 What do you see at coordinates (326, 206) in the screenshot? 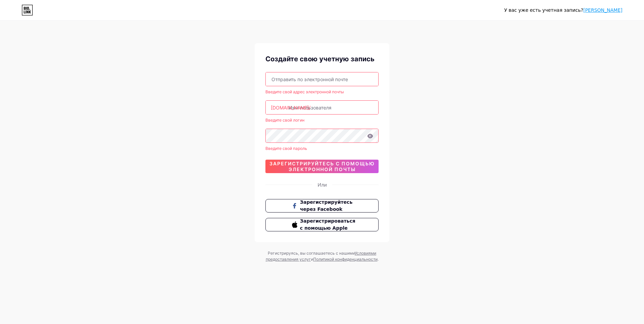
I see `span: Зарегистрируйтесь через Facebook` at bounding box center [326, 206].